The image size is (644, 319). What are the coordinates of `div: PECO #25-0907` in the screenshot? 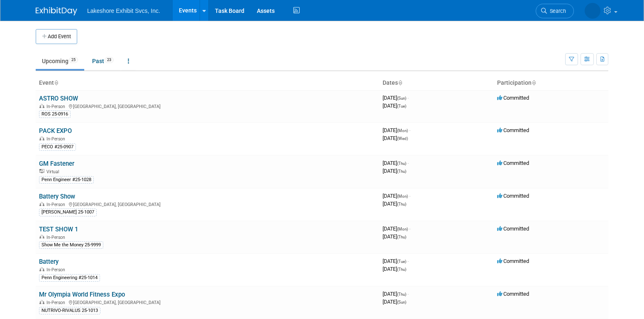 It's located at (57, 147).